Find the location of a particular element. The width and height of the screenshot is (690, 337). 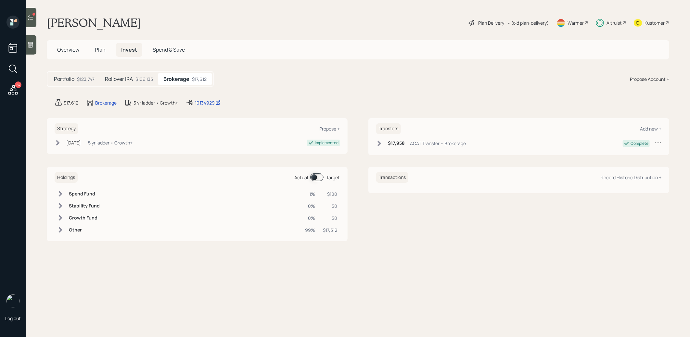

h6: $17,958 is located at coordinates (396, 143).